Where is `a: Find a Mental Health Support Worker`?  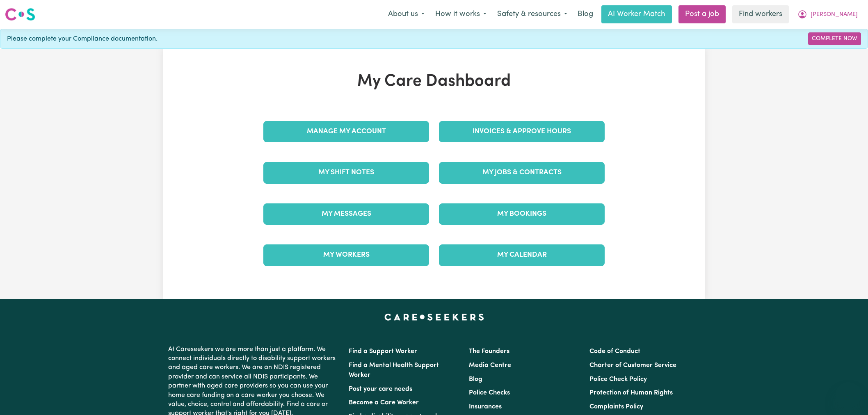
a: Find a Mental Health Support Worker is located at coordinates (394, 370).